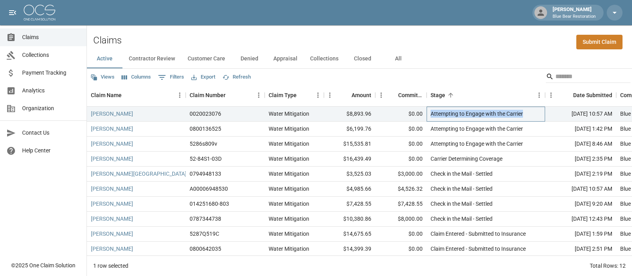 This screenshot has width=632, height=276. I want to click on img: ocs-logo-white-transparent.png, so click(40, 13).